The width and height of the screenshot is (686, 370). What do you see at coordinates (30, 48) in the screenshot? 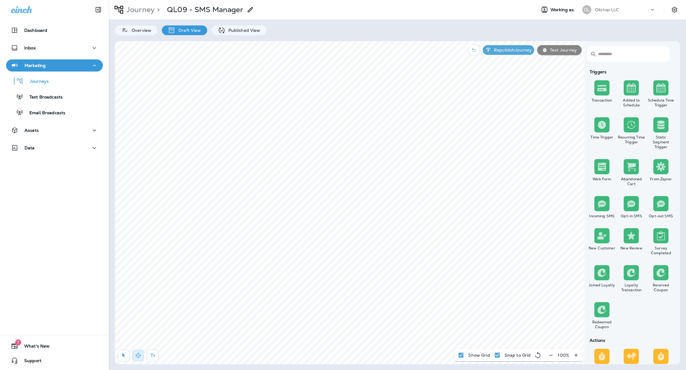
I see `p: Inbox` at bounding box center [30, 48].